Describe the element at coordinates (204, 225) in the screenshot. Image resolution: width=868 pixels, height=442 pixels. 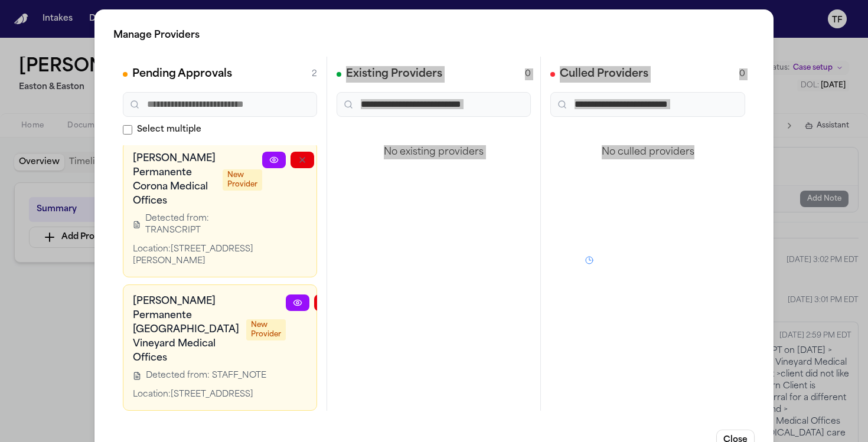
I see `span: Detected from: TRANSCRIPT` at that location.